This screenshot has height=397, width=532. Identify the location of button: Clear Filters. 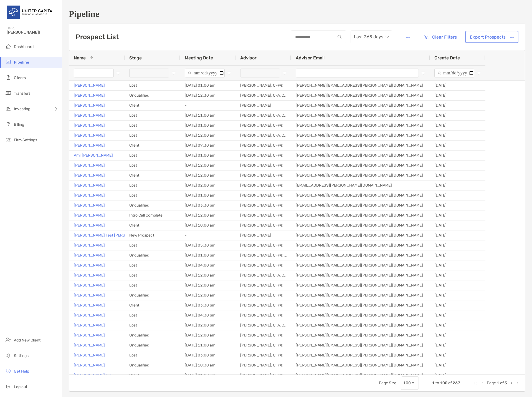
(440, 37).